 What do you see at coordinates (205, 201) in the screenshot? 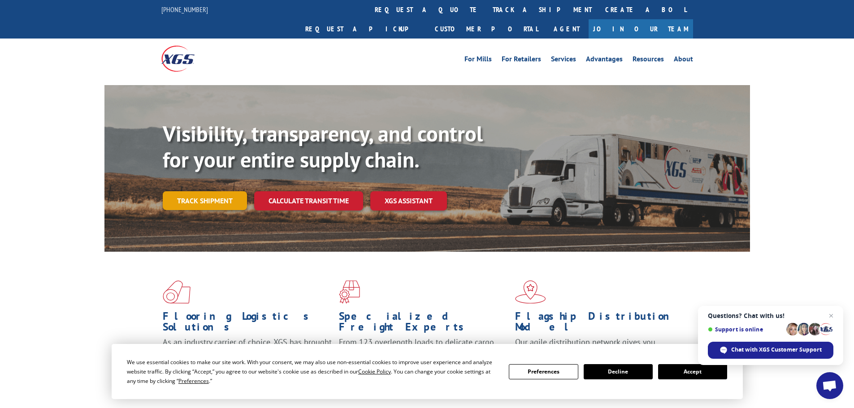
I see `a: Track shipment` at bounding box center [205, 201].